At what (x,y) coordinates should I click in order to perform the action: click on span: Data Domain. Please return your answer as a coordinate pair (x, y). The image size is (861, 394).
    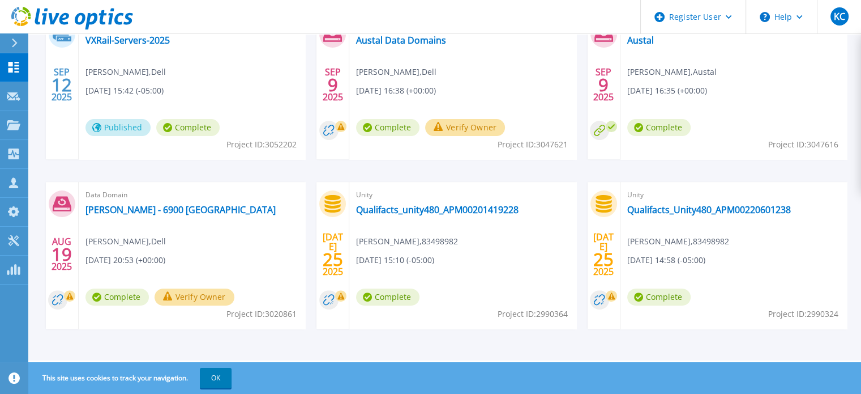
    Looking at the image, I should click on (192, 195).